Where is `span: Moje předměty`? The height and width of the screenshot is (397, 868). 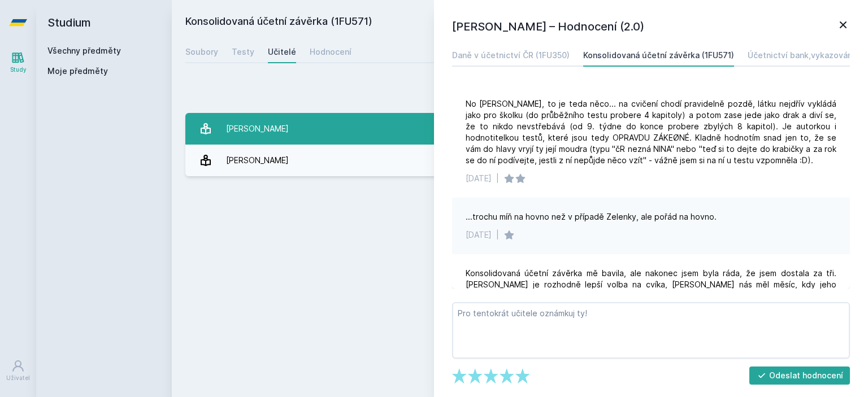 span: Moje předměty is located at coordinates (78, 71).